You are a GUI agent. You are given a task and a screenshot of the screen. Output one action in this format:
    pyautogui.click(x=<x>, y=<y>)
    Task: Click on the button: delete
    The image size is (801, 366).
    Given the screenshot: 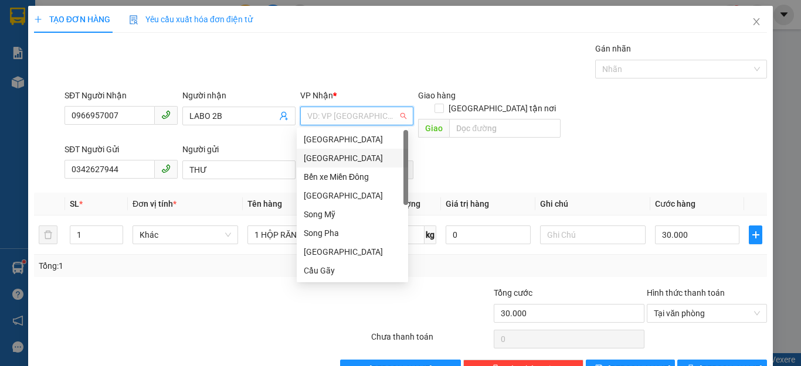 What is the action you would take?
    pyautogui.click(x=48, y=235)
    